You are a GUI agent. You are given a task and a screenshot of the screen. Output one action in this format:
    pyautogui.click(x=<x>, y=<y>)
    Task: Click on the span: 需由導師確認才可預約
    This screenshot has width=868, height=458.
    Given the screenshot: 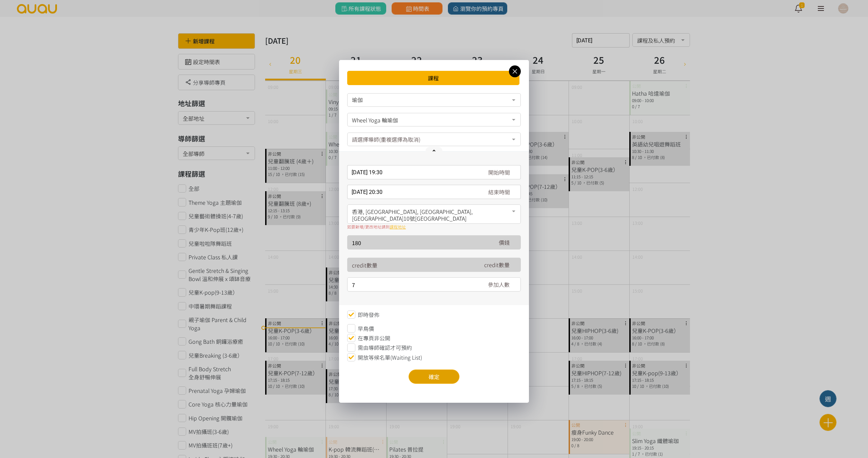 What is the action you would take?
    pyautogui.click(x=385, y=347)
    